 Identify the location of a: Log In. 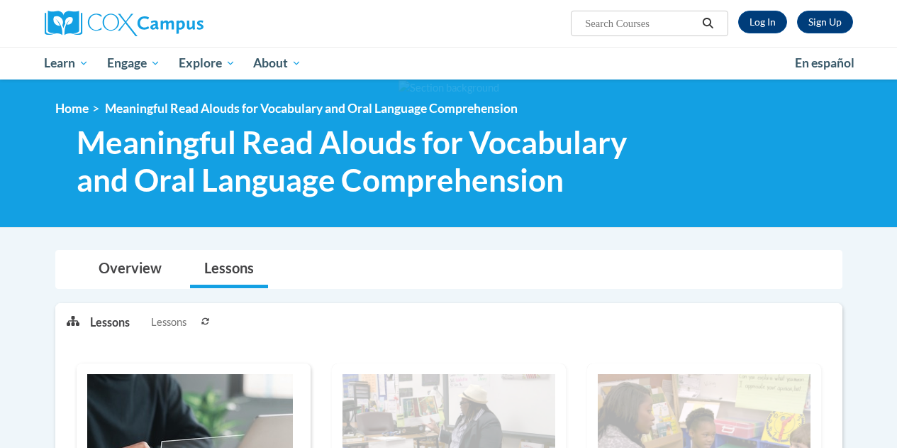
(762, 22).